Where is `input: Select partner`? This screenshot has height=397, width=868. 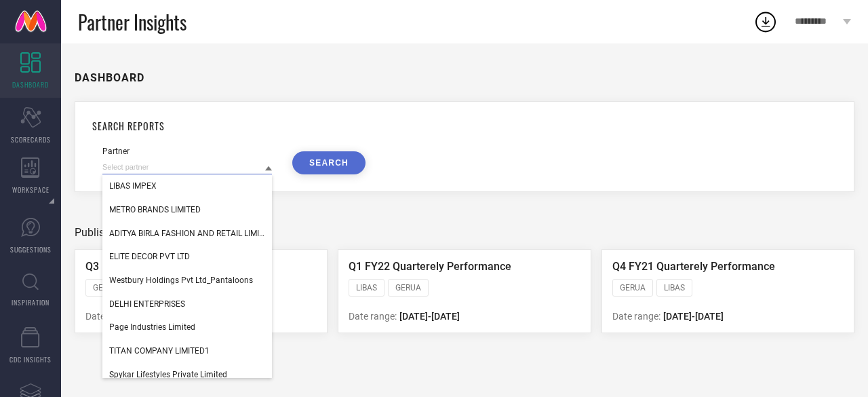
input: Select partner is located at coordinates (187, 167).